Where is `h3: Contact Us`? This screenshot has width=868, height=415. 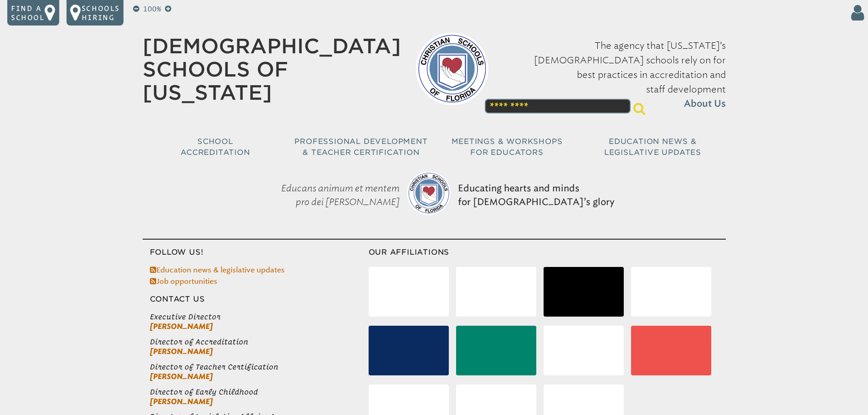 h3: Contact Us is located at coordinates (256, 300).